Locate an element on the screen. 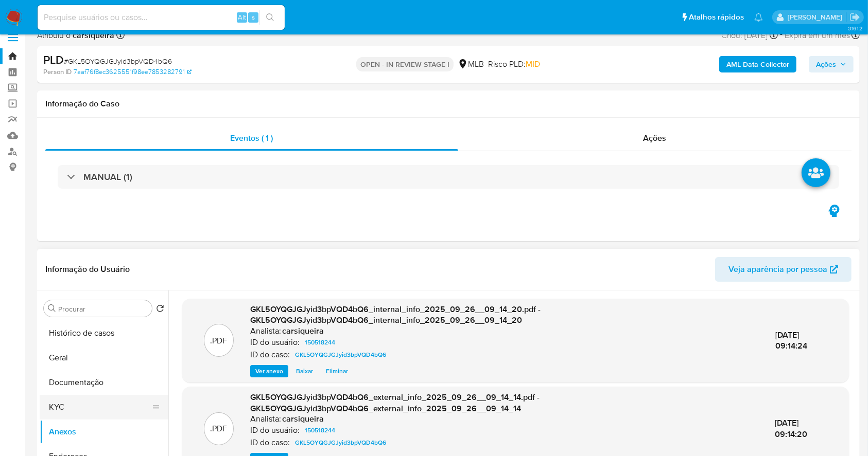  button: Geral is located at coordinates (104, 358).